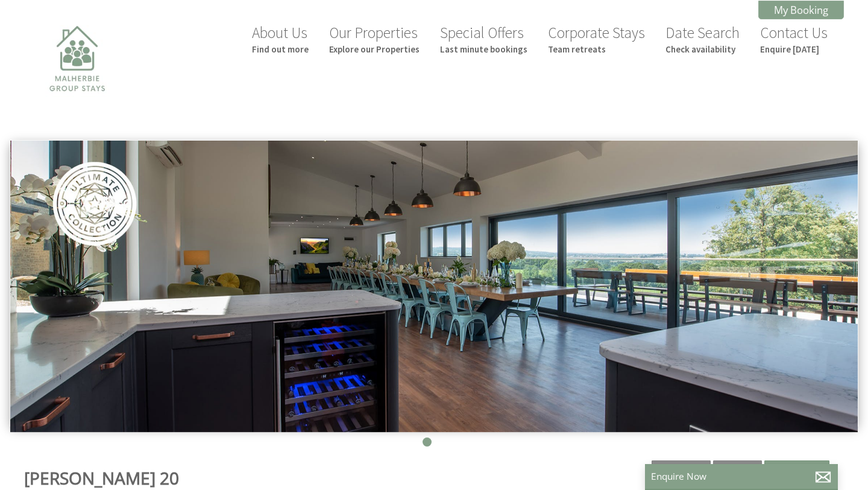 This screenshot has width=868, height=490. What do you see at coordinates (597, 38) in the screenshot?
I see `a: Corporate StaysTeam retreats` at bounding box center [597, 38].